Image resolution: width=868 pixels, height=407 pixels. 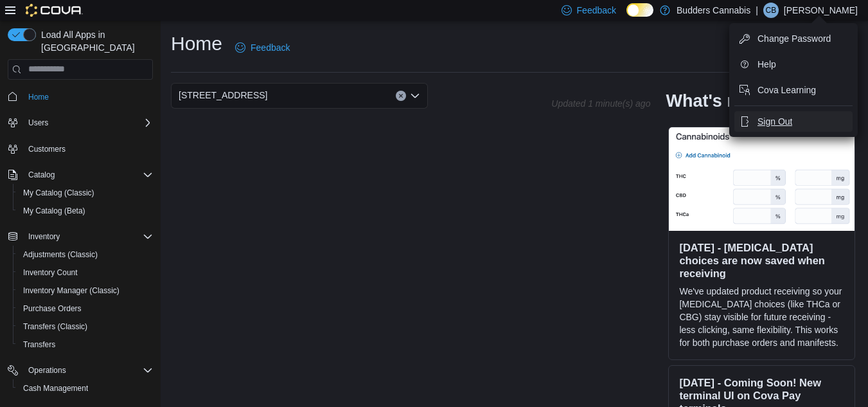 What do you see at coordinates (713, 11) in the screenshot?
I see `p: Budders Cannabis` at bounding box center [713, 11].